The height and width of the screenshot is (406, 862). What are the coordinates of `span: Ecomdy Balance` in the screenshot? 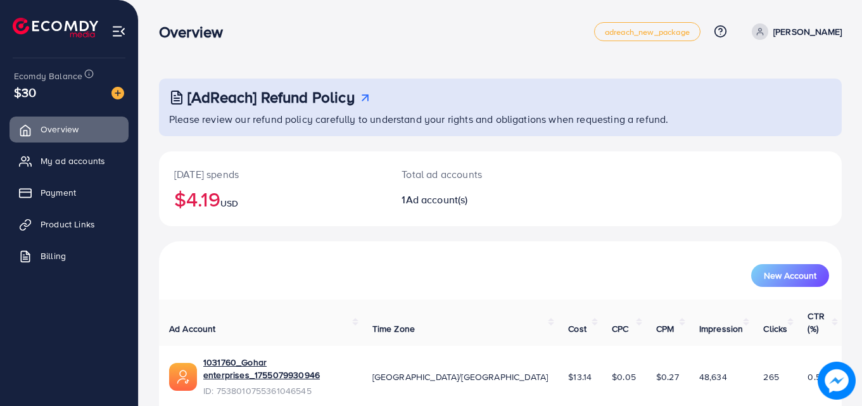 It's located at (48, 76).